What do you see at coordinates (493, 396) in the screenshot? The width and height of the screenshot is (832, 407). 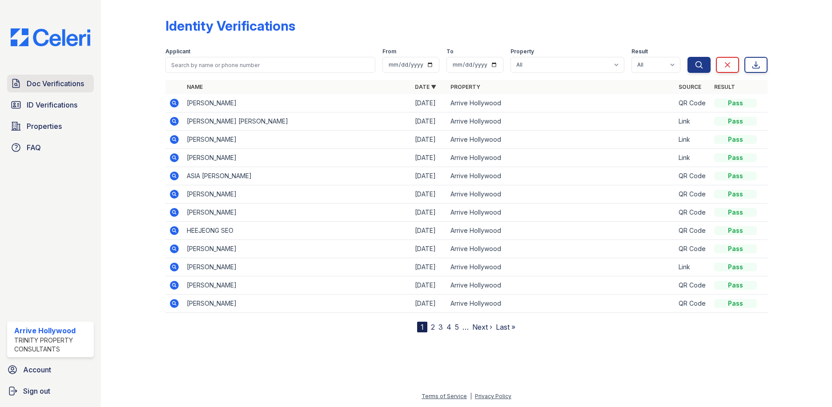 I see `a: Privacy Policy` at bounding box center [493, 396].